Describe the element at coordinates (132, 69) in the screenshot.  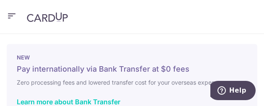
I see `h5: Pay internationally via Bank Transfer at $0 fees` at that location.